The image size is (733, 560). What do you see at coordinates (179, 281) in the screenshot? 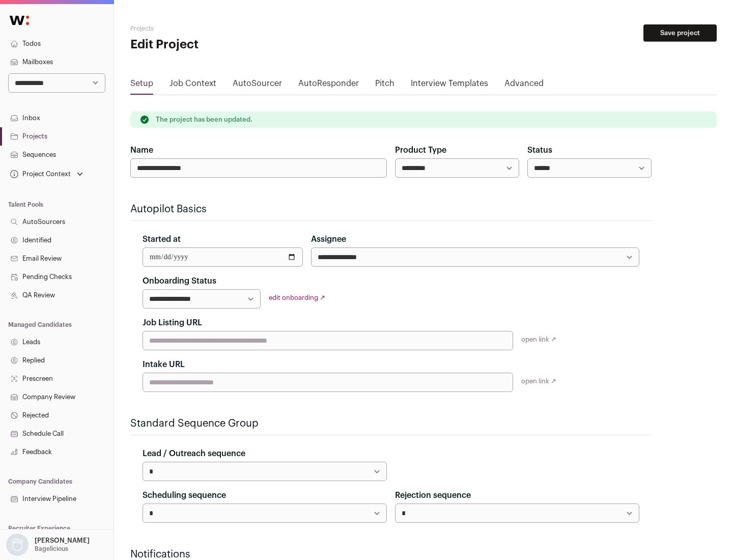
I see `label: Onboarding Status` at bounding box center [179, 281].